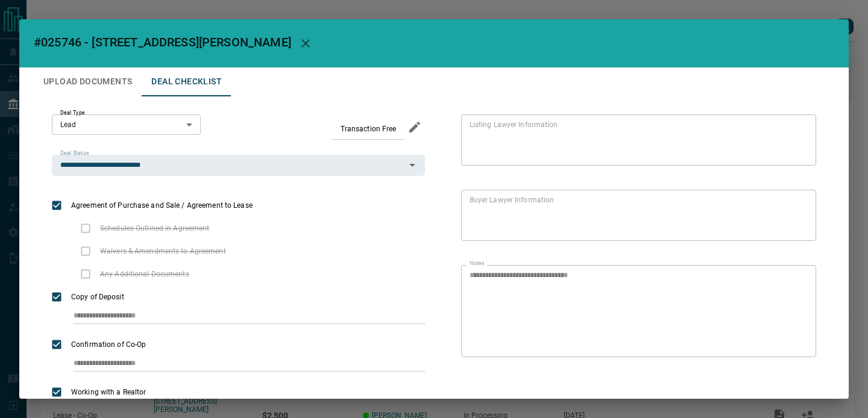  I want to click on span: Agreement of Purchase and Sale / Agreement to Lease, so click(161, 205).